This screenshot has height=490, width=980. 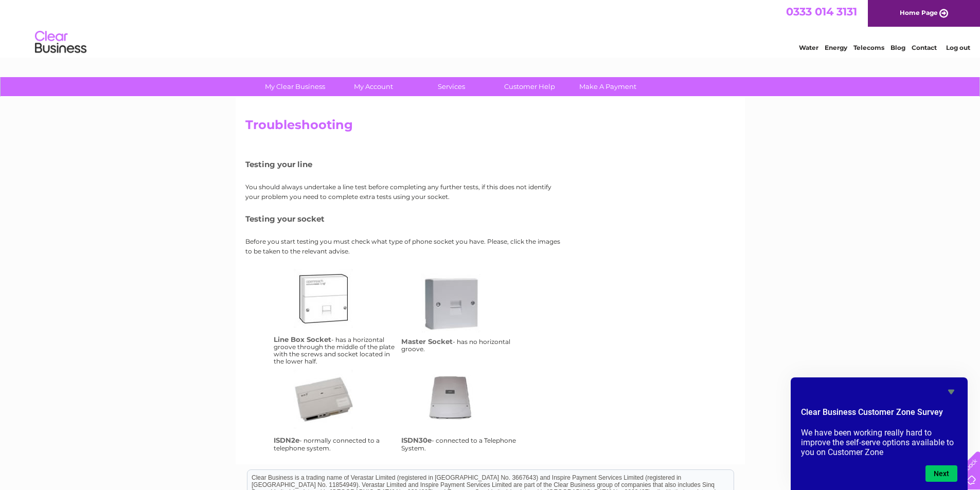 What do you see at coordinates (451, 86) in the screenshot?
I see `a: Services` at bounding box center [451, 86].